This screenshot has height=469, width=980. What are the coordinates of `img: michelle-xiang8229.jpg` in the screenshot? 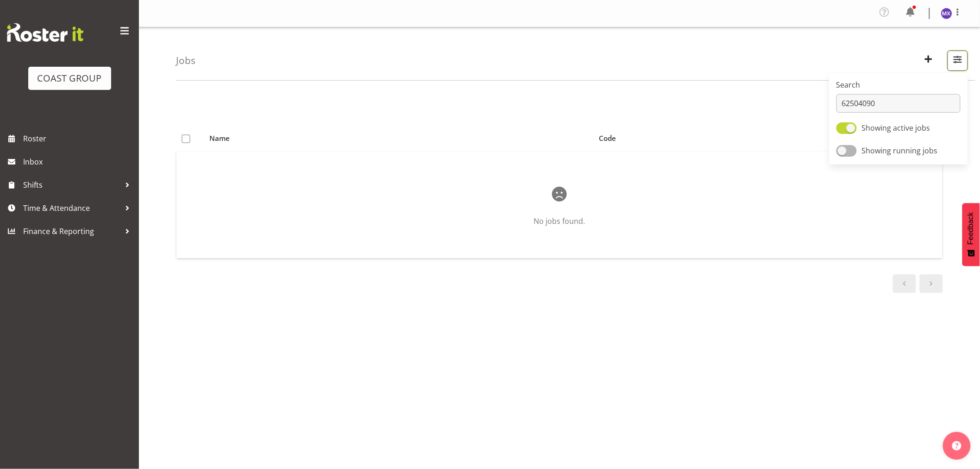 It's located at (947, 13).